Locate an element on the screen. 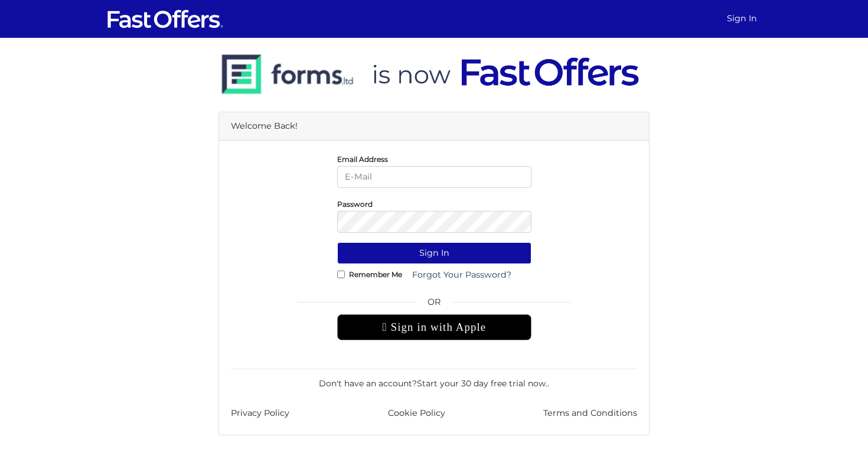 The height and width of the screenshot is (459, 868). a: Cookie Policy is located at coordinates (416, 413).